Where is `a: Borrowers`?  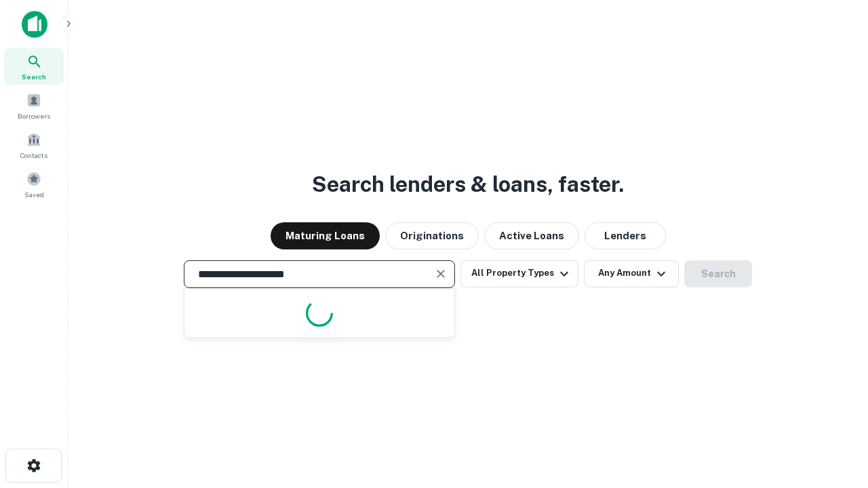 a: Borrowers is located at coordinates (34, 106).